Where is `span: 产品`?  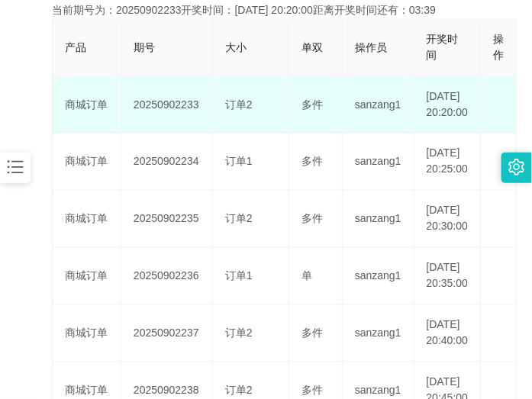 span: 产品 is located at coordinates (76, 47).